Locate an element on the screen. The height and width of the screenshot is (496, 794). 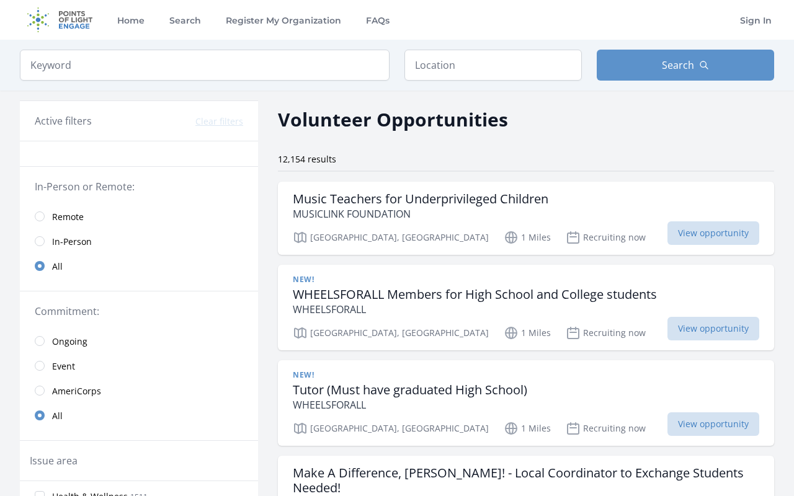
a: Event is located at coordinates (139, 366).